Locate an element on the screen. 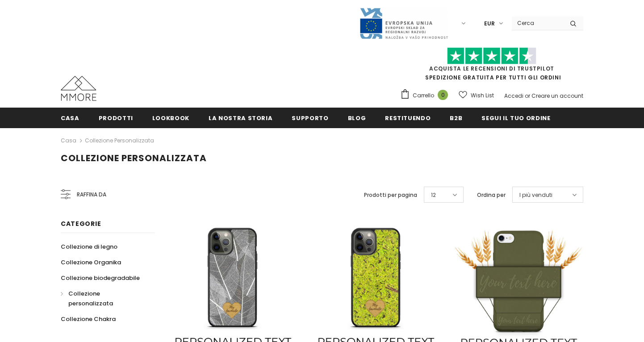 The height and width of the screenshot is (342, 644). img: Fidati di Pilot Stars is located at coordinates (492, 56).